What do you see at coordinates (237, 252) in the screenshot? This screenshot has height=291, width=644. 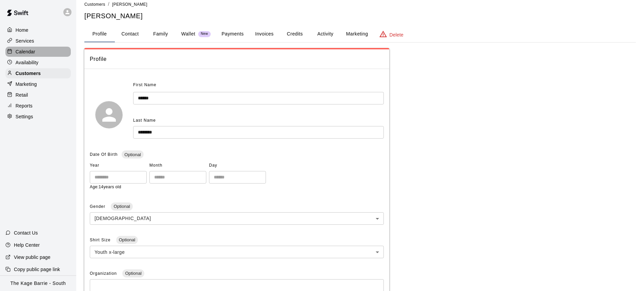 I see `div: Youth x-large` at bounding box center [237, 252].